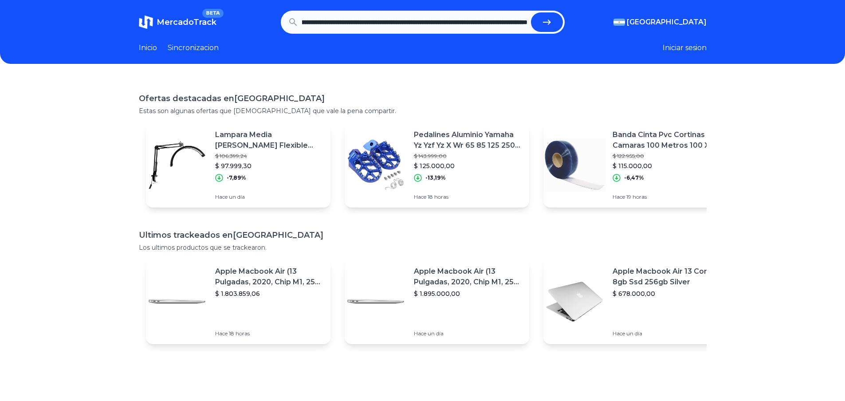  What do you see at coordinates (436, 178) in the screenshot?
I see `p: -13,19%` at bounding box center [436, 178].